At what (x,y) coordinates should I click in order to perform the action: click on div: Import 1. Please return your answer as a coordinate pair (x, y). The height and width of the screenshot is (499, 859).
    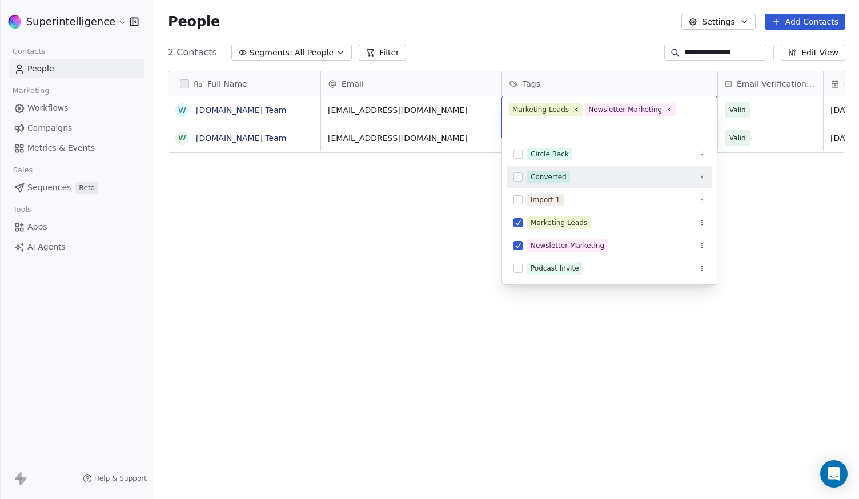
    Looking at the image, I should click on (545, 200).